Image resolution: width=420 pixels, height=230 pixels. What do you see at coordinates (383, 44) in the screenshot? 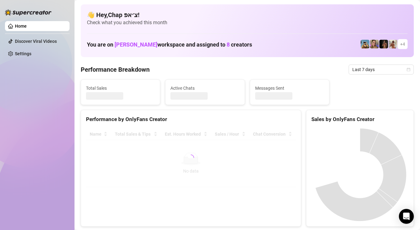
I see `img: the_bohema` at bounding box center [383, 44].